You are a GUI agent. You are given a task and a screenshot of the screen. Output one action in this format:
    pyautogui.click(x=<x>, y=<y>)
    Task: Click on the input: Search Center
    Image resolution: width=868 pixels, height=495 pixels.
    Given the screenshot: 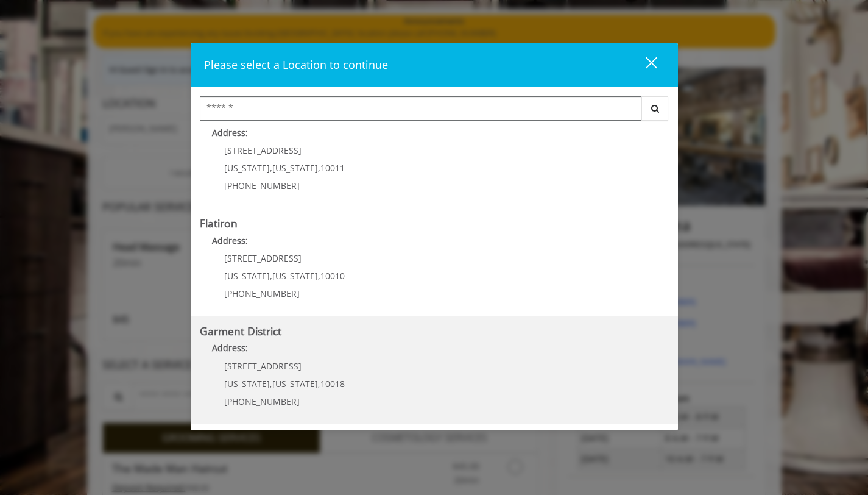 What is the action you would take?
    pyautogui.click(x=421, y=109)
    